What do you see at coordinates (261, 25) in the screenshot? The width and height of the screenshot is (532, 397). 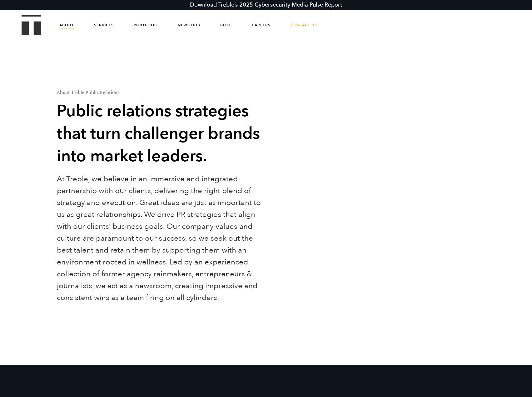 I see `a: Careers` at bounding box center [261, 25].